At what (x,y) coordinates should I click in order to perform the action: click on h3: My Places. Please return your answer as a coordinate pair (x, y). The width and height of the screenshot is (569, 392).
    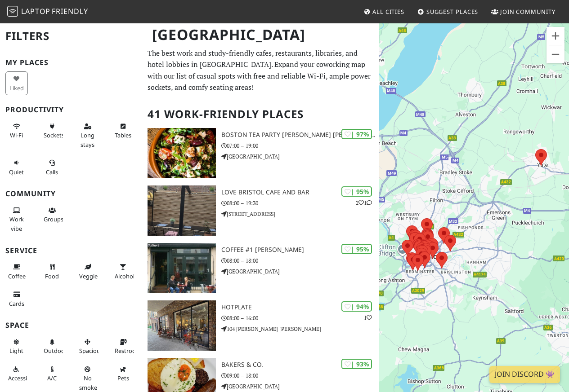
    Looking at the image, I should click on (71, 62).